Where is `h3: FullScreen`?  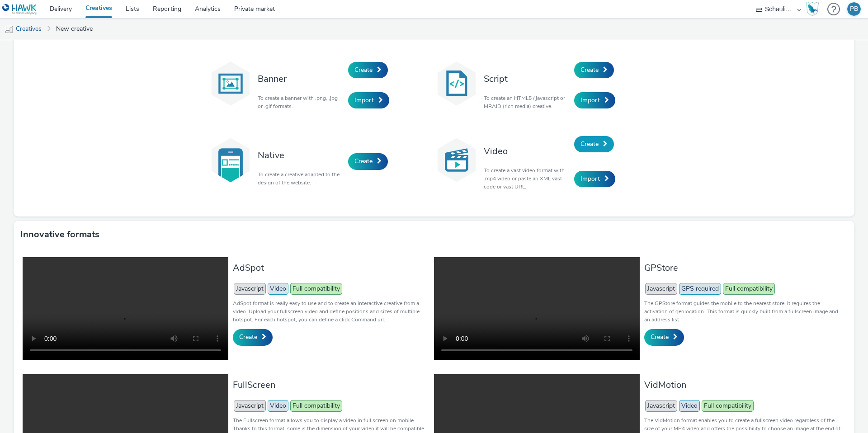
h3: FullScreen is located at coordinates (331, 384).